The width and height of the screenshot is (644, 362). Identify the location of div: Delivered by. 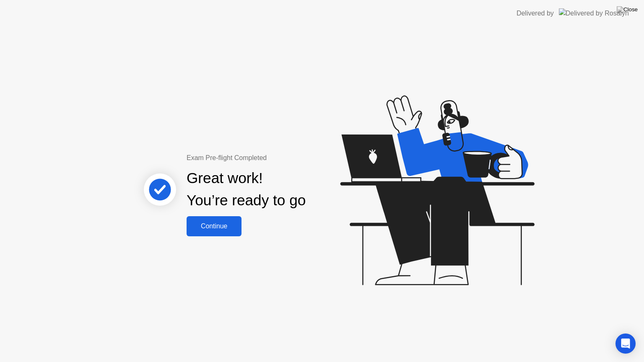
(535, 13).